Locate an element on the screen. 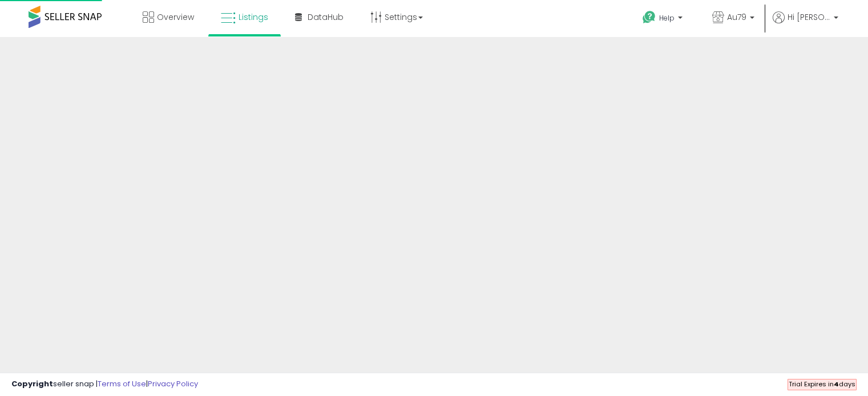 This screenshot has width=868, height=396. span: Overview is located at coordinates (175, 17).